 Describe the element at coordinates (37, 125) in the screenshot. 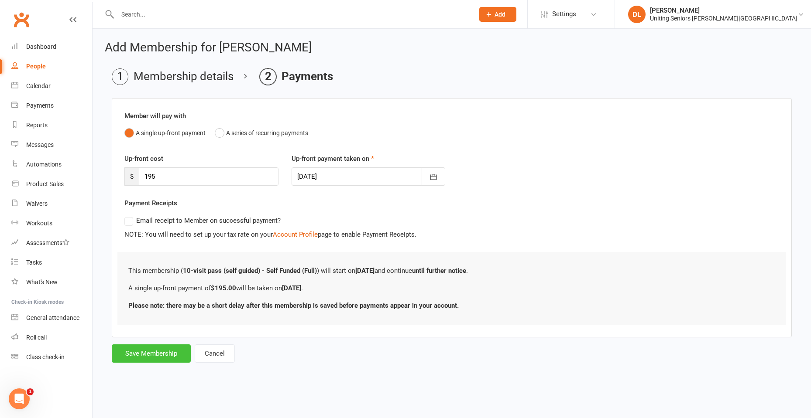

I see `div: Reports` at that location.